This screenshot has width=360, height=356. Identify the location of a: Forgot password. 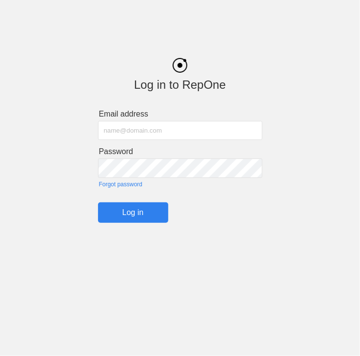
(180, 184).